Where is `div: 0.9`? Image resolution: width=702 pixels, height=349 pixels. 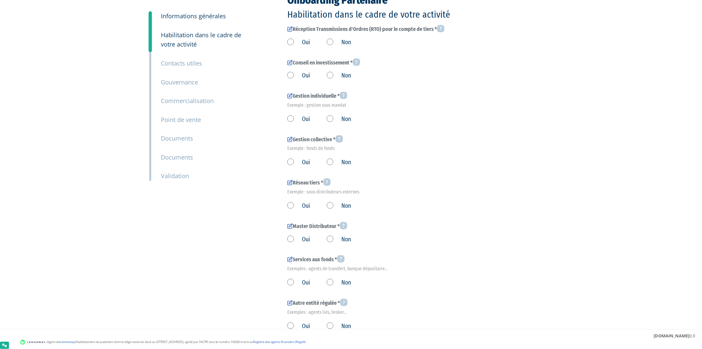
div: 0.9 is located at coordinates (675, 335).